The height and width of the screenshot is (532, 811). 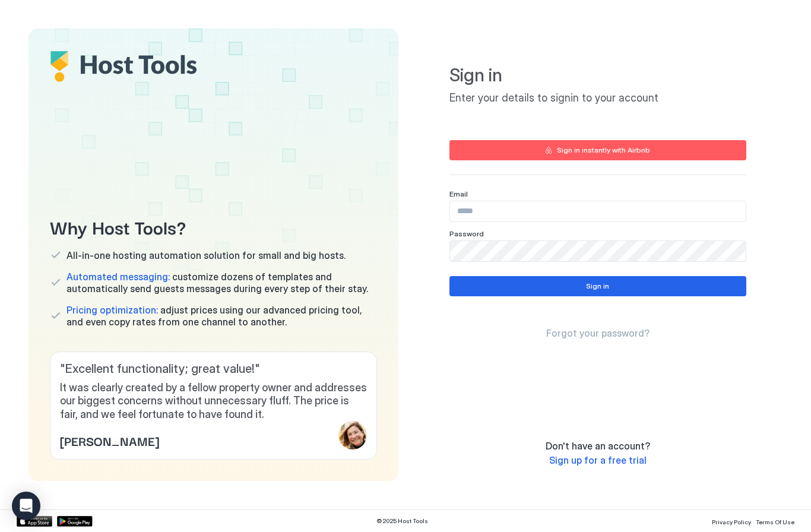 I want to click on button: Sign in, so click(x=598, y=286).